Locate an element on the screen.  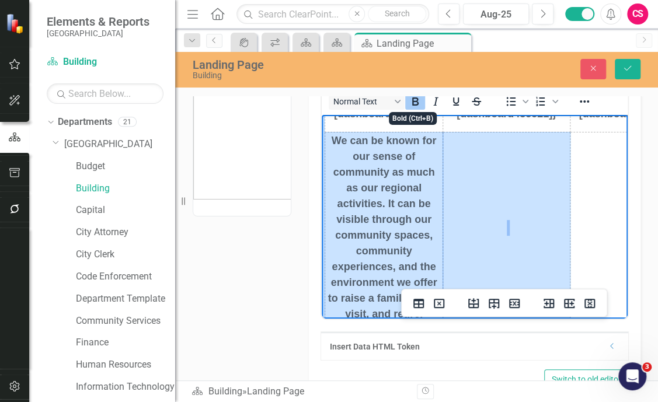
div: Aug-25 is located at coordinates (496, 15).